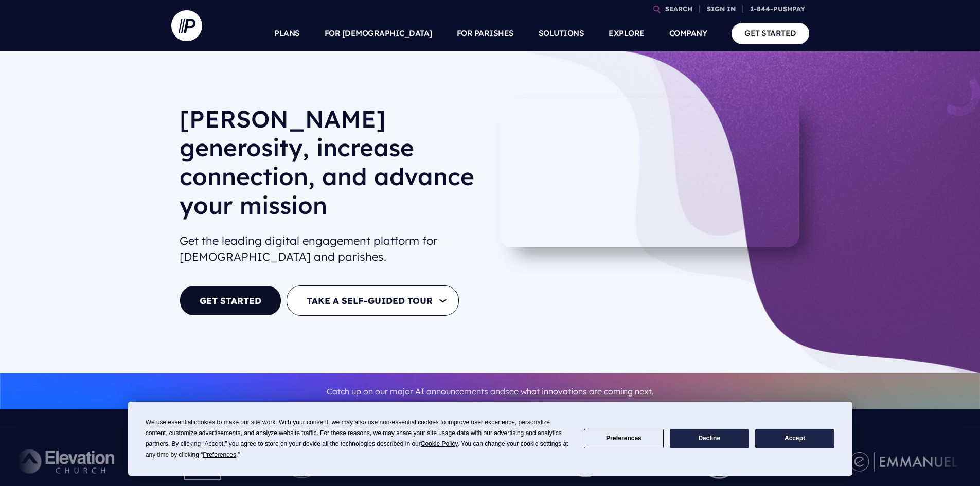 Image resolution: width=980 pixels, height=486 pixels. Describe the element at coordinates (795, 439) in the screenshot. I see `button: Accept` at that location.